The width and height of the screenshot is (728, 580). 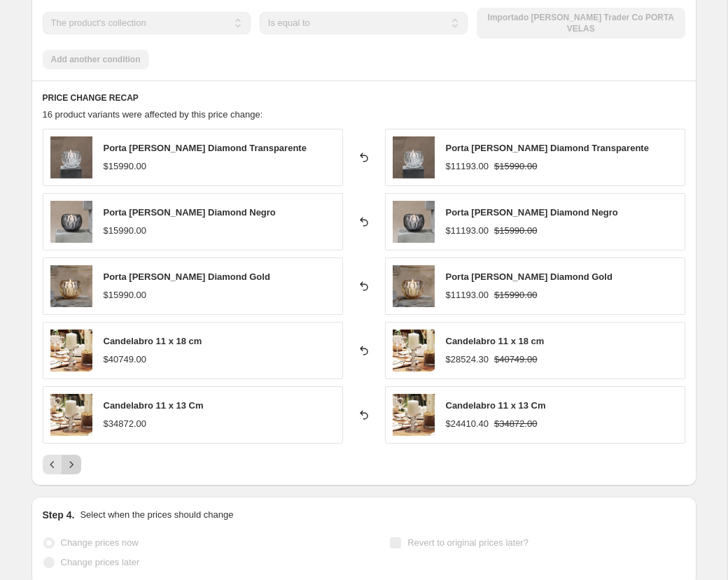 I want to click on div: $34872.00, so click(x=124, y=424).